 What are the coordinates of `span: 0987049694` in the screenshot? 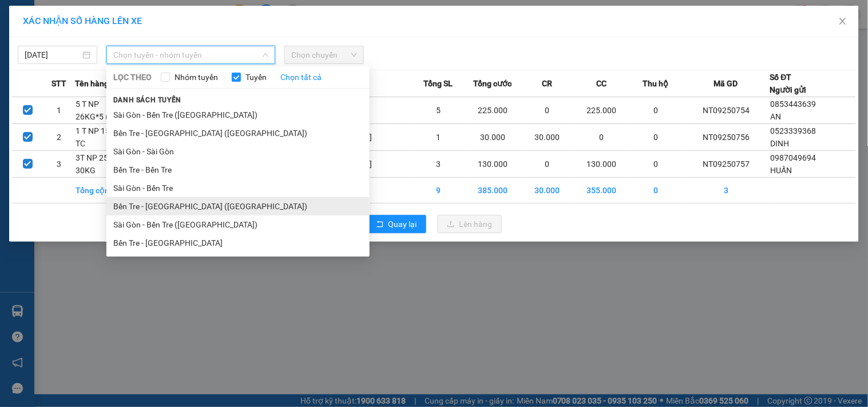 It's located at (793, 158).